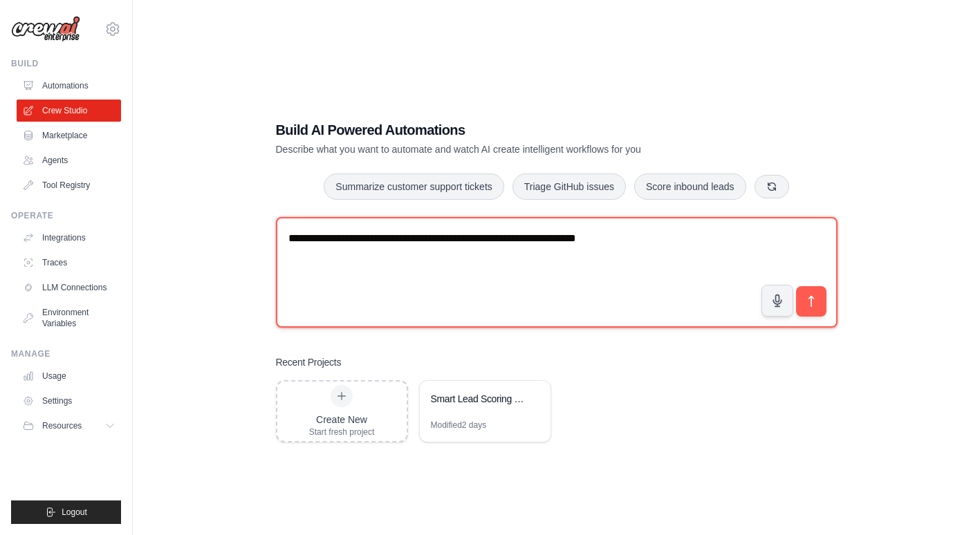  Describe the element at coordinates (772, 187) in the screenshot. I see `button: Get new suggestions` at that location.